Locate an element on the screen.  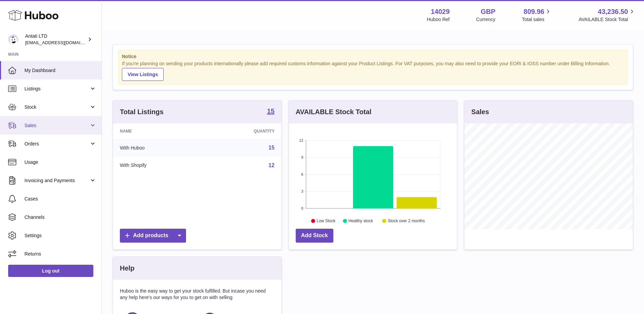
a: Log out is located at coordinates (50, 271).